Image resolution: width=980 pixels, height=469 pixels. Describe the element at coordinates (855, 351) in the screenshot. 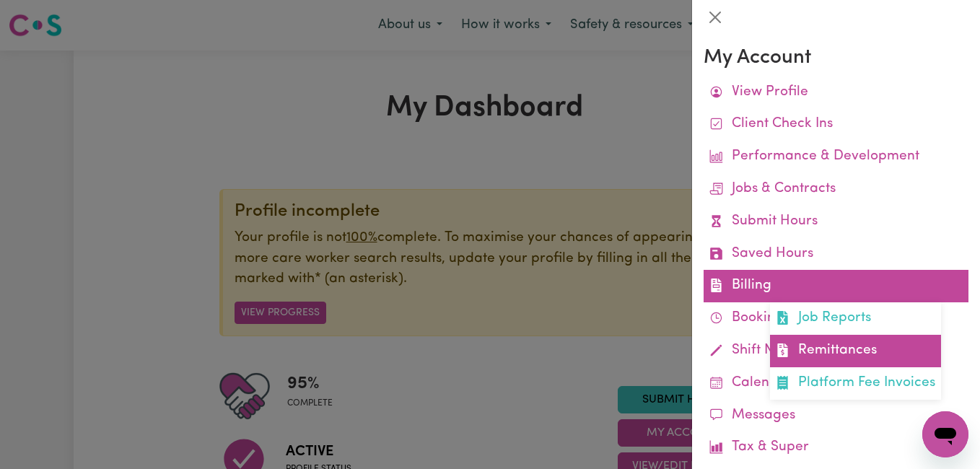

I see `a: Remittances` at that location.